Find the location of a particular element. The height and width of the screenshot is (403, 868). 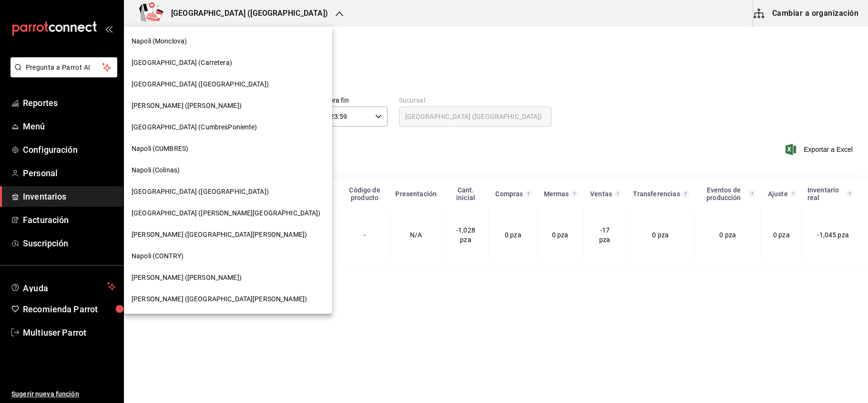

span: Napoli (CUMBRES) is located at coordinates (159, 148).